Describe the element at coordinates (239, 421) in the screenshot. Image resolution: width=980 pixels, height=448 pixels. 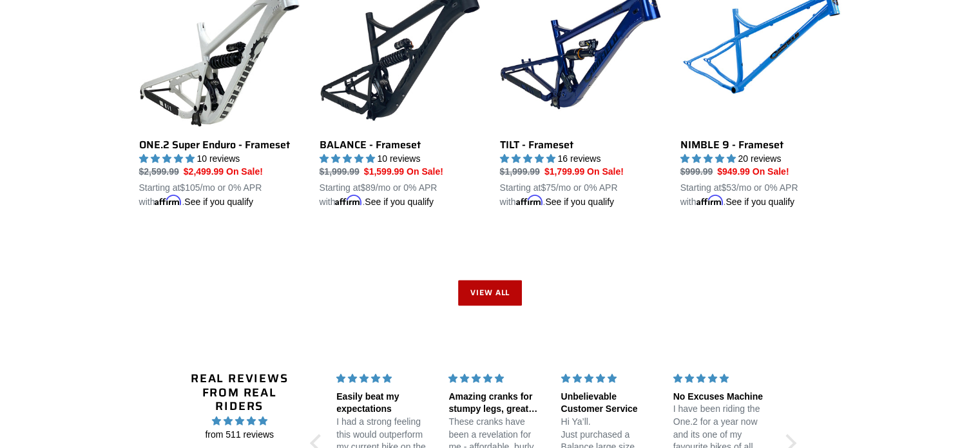
I see `span: 4.96 stars` at that location.